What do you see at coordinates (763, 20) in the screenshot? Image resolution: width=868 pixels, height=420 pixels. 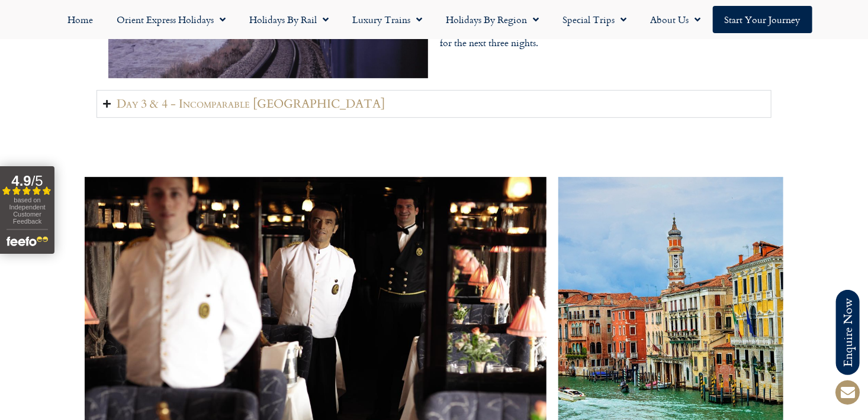 I see `a: Start your Journey` at bounding box center [763, 20].